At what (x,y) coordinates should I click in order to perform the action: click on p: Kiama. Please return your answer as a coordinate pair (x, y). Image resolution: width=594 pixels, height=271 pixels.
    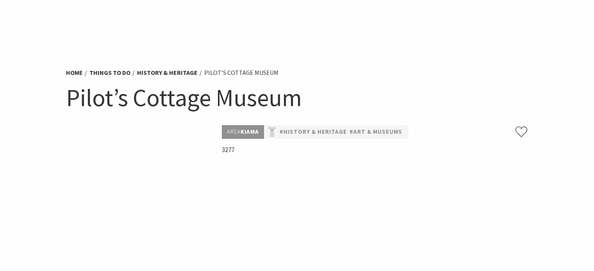
    Looking at the image, I should click on (243, 132).